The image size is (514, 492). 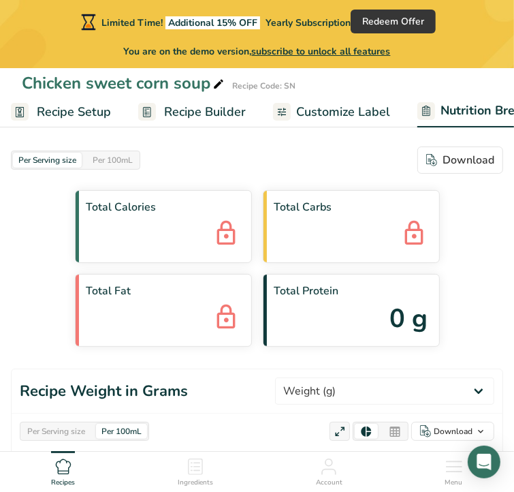 I want to click on div: Open Intercom Messenger, so click(x=484, y=462).